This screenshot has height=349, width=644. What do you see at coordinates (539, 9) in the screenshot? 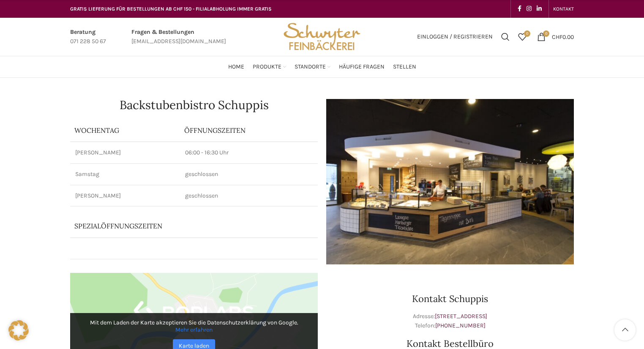
I see `a: Linkedin social link` at bounding box center [539, 9].